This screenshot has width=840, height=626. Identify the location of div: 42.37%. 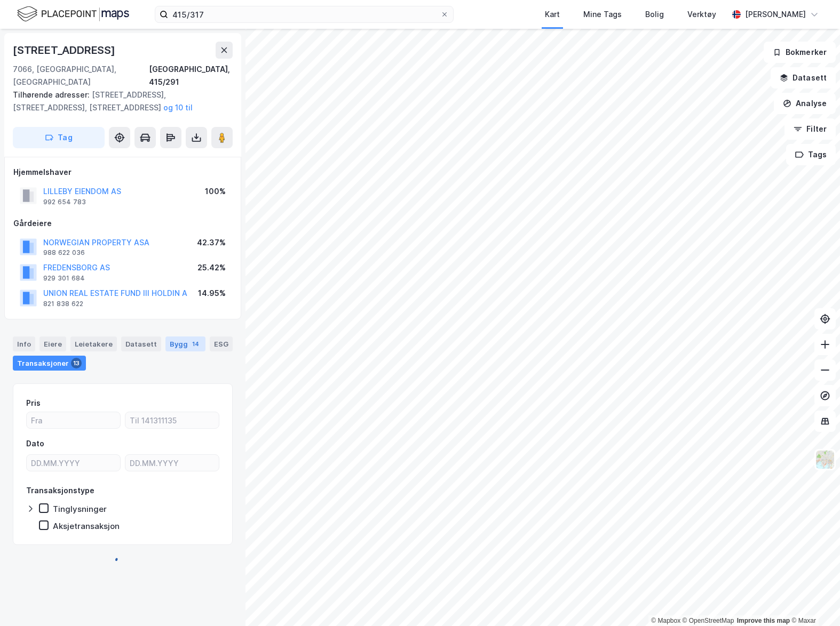
(211, 243).